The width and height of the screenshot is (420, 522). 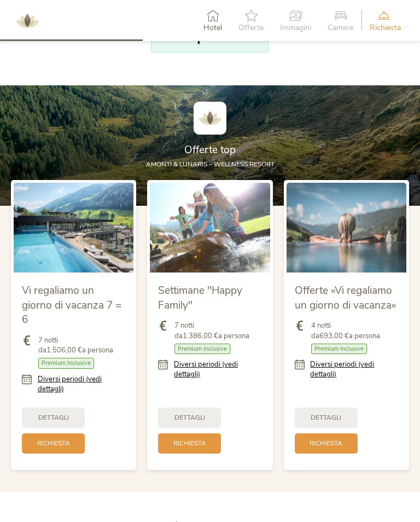 I want to click on b: 1.386,00 €, so click(x=200, y=336).